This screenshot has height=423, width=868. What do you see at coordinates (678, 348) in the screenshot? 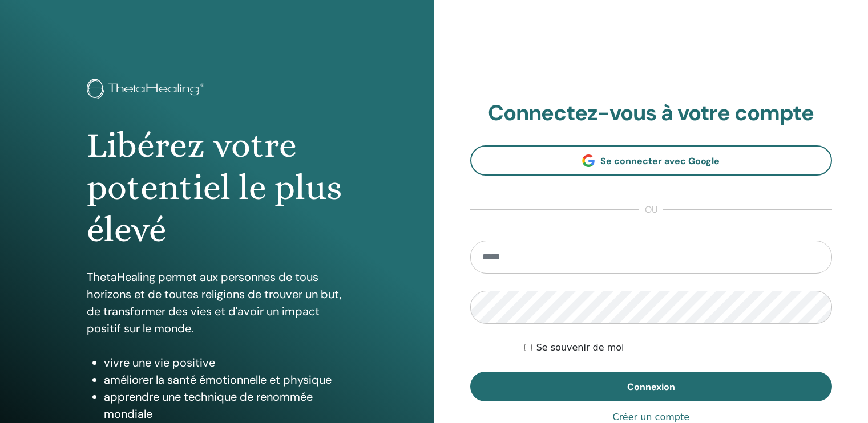
I see `div: Keep me authenticated indefinitely or until I manually logout` at bounding box center [678, 348].